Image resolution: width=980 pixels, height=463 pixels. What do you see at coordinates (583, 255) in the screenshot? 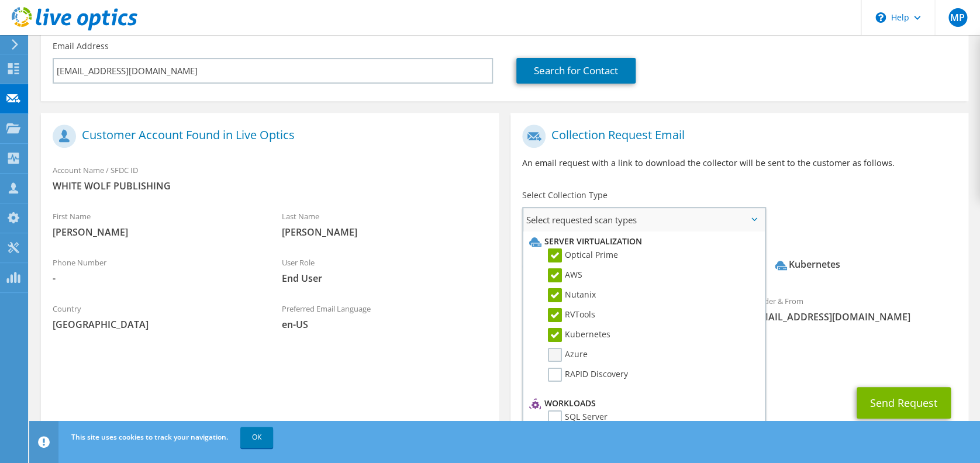
I see `label: Optical Prime` at bounding box center [583, 255].